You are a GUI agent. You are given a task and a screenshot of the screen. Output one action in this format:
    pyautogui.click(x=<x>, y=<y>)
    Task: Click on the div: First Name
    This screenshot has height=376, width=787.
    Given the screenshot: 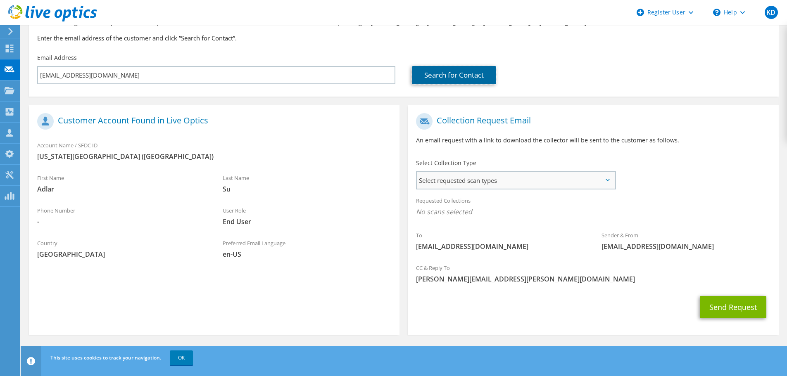 What is the action you would take?
    pyautogui.click(x=121, y=183)
    